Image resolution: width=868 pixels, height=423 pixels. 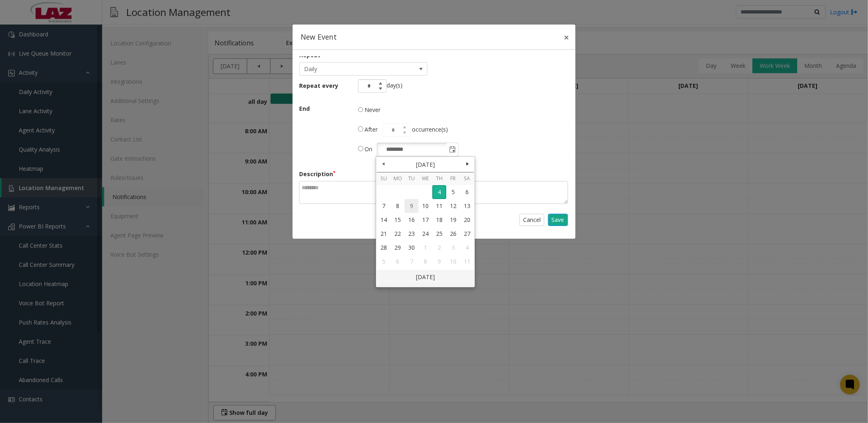 I want to click on th: Wednesday, so click(x=425, y=179).